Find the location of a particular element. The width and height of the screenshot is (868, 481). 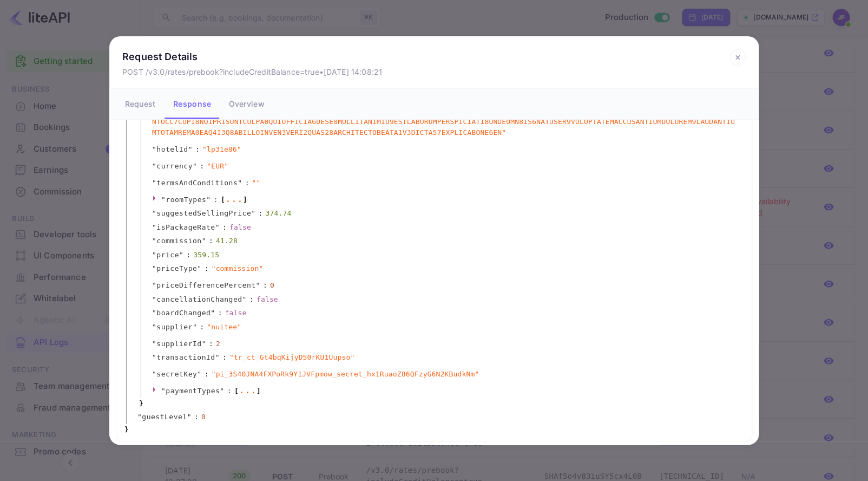

span: secretKey is located at coordinates (176, 374).